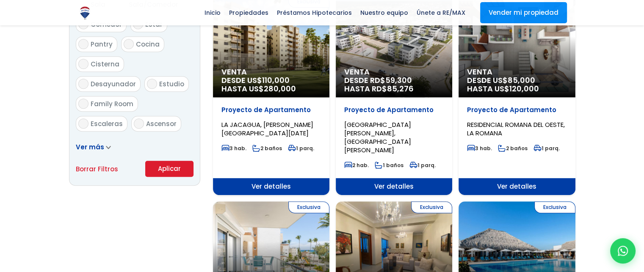 Image resolution: width=644 pixels, height=272 pixels. I want to click on span: 120,000, so click(524, 88).